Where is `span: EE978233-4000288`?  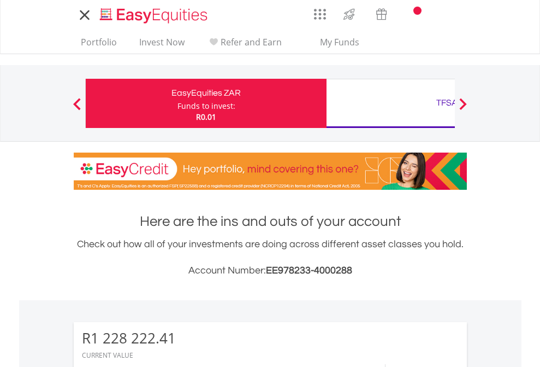 span: EE978233-4000288 is located at coordinates (309, 270).